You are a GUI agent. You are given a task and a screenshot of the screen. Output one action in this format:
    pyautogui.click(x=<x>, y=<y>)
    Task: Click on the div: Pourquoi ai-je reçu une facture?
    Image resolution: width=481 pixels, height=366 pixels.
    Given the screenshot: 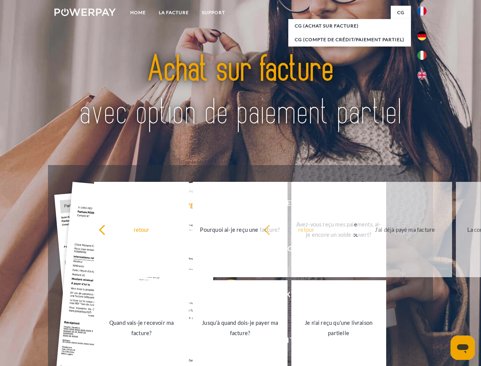 What is the action you would take?
    pyautogui.click(x=240, y=229)
    